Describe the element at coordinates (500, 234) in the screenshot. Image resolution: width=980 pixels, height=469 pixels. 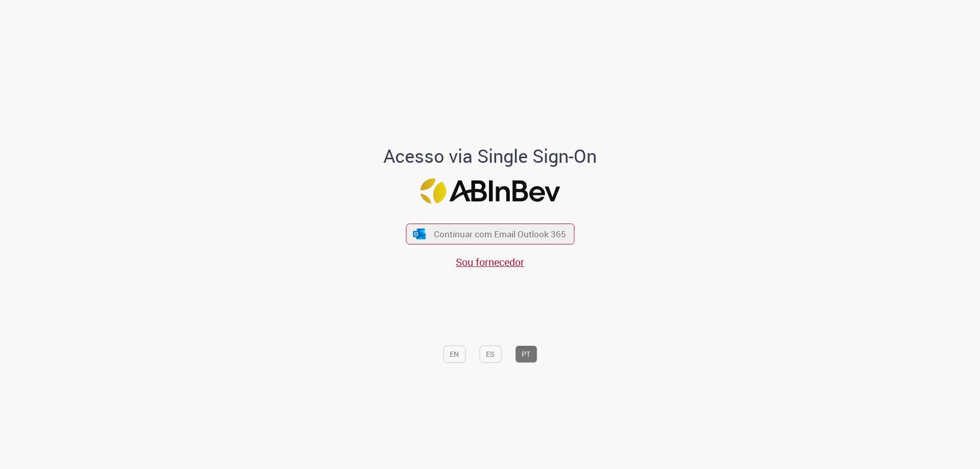
I see `span: Continuar com Email Outlook 365` at that location.